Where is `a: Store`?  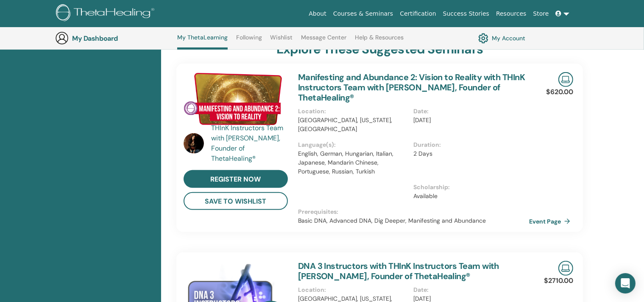 a: Store is located at coordinates (541, 13).